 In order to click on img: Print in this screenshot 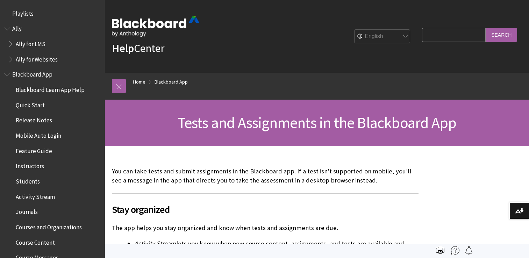, I will do `click(440, 250)`.